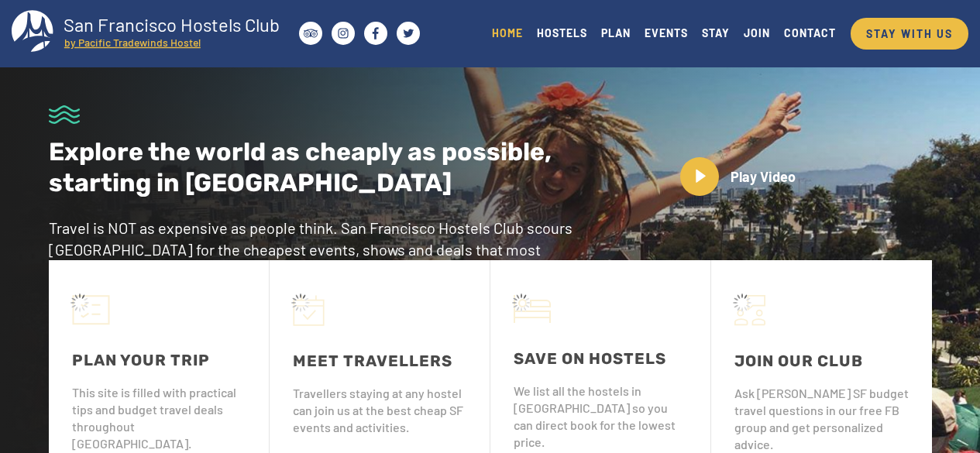  Describe the element at coordinates (616, 32) in the screenshot. I see `a: PLAN` at that location.